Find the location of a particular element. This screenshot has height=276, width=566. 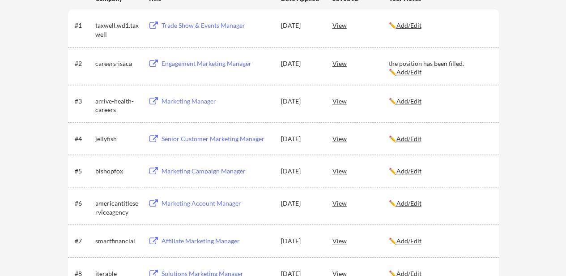

div: #6 is located at coordinates (83, 203).